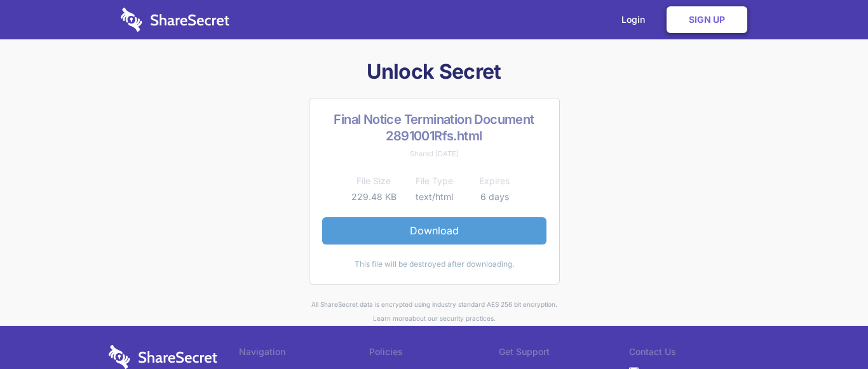 Image resolution: width=868 pixels, height=369 pixels. What do you see at coordinates (391, 319) in the screenshot?
I see `a: Learn more` at bounding box center [391, 319].